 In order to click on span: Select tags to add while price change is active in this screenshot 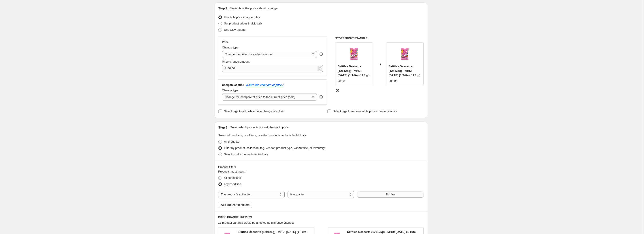, I will do `click(254, 111)`.